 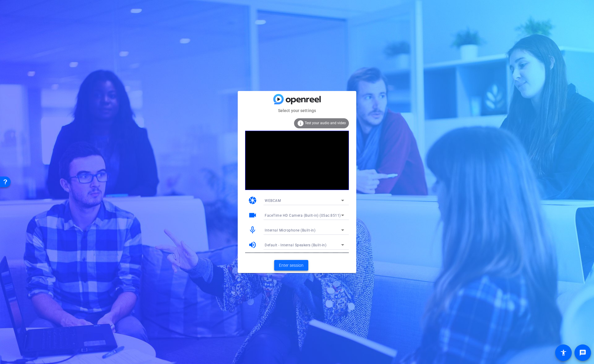 I want to click on mat-icon: message, so click(x=582, y=352).